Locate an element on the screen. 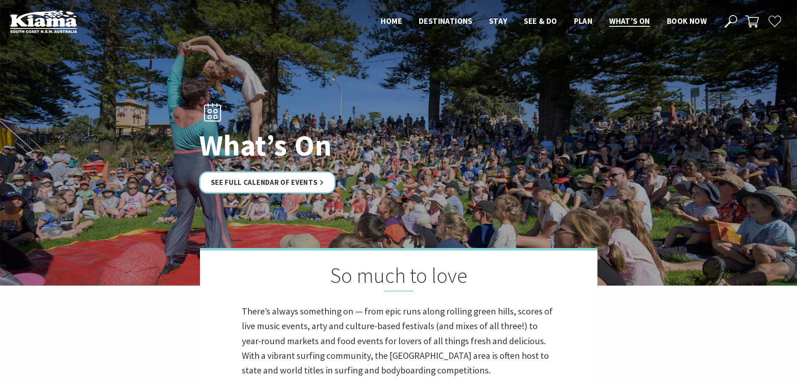  a: See Full Calendar of Events is located at coordinates (267, 182).